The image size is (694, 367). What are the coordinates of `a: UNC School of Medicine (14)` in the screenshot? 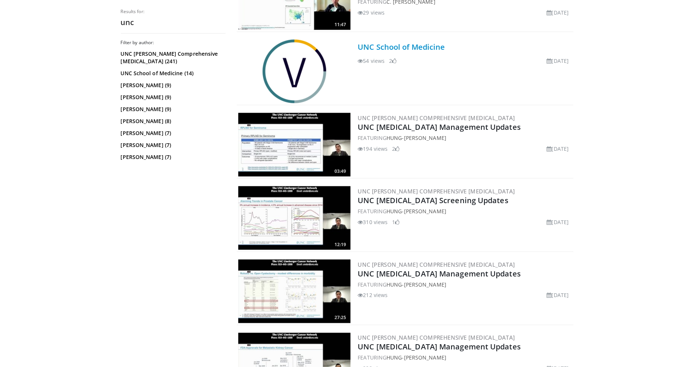 It's located at (172, 73).